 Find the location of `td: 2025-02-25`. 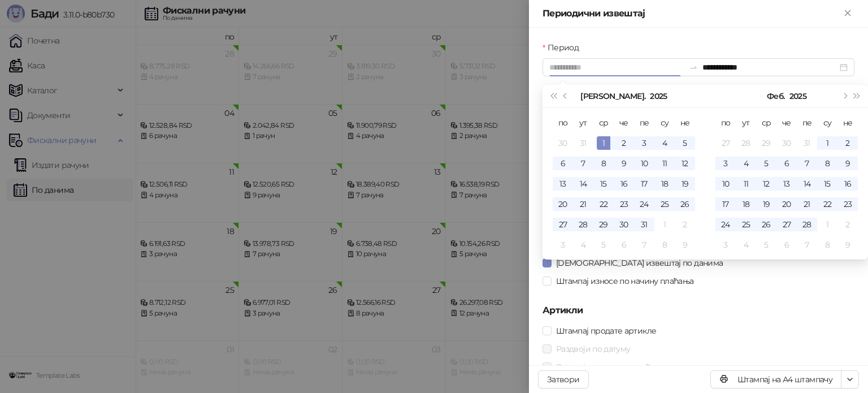

td: 2025-02-25 is located at coordinates (746, 225).